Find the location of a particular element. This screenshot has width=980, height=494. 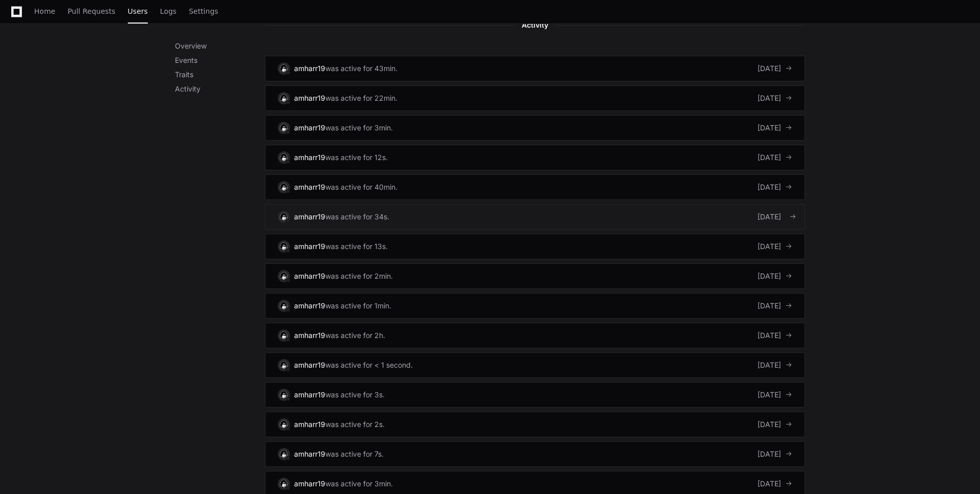

div: was active for 2s. is located at coordinates (355, 424).